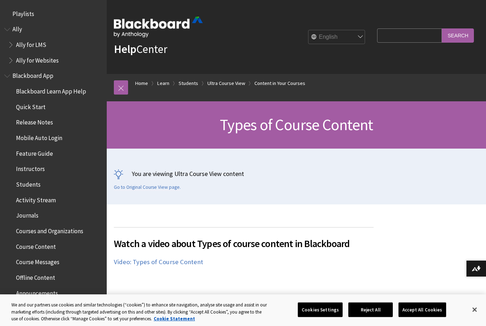 The image size is (486, 326). Describe the element at coordinates (226, 83) in the screenshot. I see `a: Ultra Course View` at that location.